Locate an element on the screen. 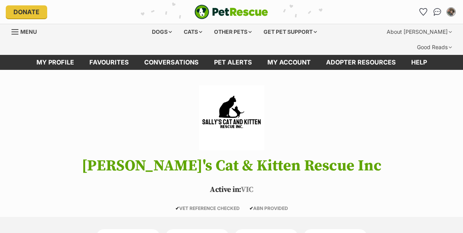  img: Sally's Cat & Kitten Rescue Inc is located at coordinates (231, 118).